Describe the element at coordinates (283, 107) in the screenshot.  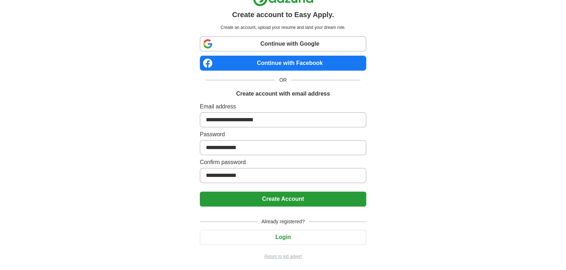
I see `label: Email address` at that location.